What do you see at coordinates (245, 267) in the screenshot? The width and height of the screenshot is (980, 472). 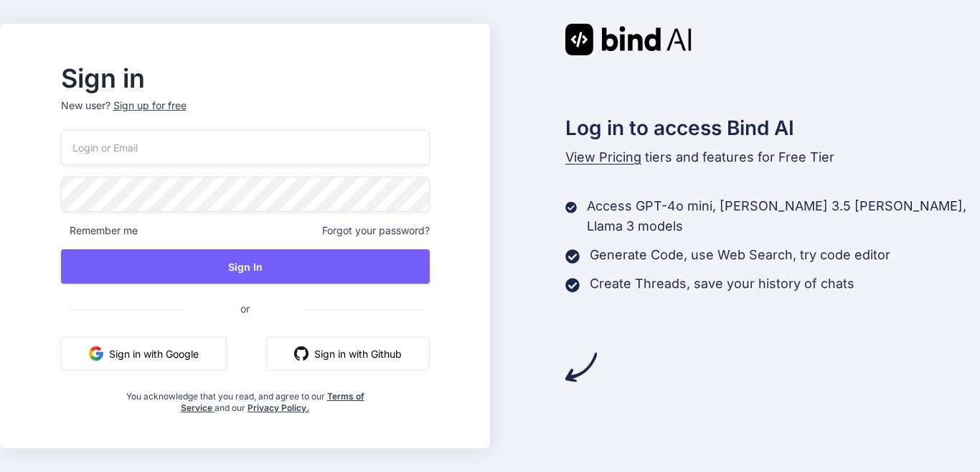 I see `button: Sign In` at bounding box center [245, 267].